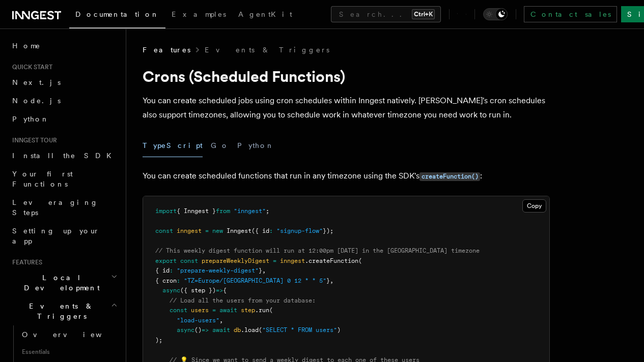  I want to click on span: ({ step }), so click(198, 291).